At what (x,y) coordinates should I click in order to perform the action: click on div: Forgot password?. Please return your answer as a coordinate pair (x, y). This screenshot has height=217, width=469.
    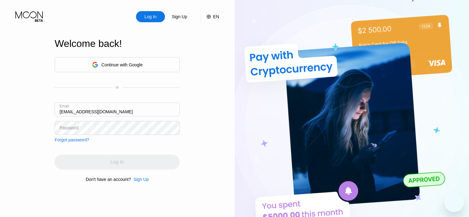
    Looking at the image, I should click on (72, 140).